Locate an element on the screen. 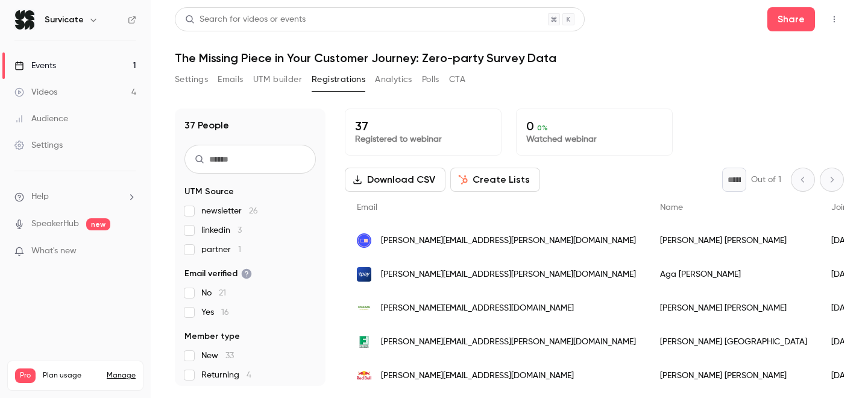  span: What's new is located at coordinates (54, 251).